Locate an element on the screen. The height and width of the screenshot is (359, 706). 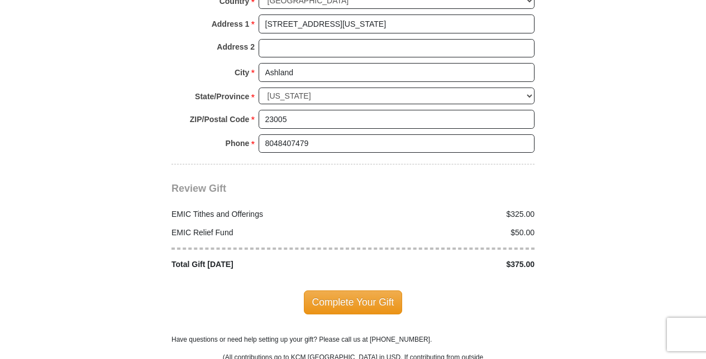
div: $50.00 is located at coordinates (447, 233).